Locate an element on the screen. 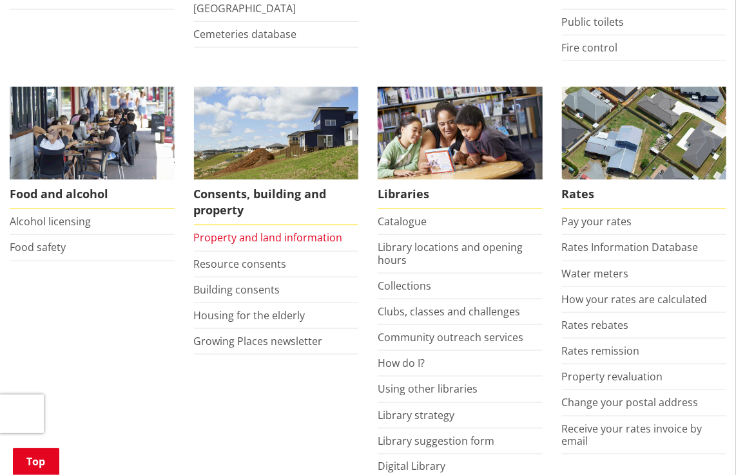 The width and height of the screenshot is (736, 475). a: Housing for the elderly is located at coordinates (249, 316).